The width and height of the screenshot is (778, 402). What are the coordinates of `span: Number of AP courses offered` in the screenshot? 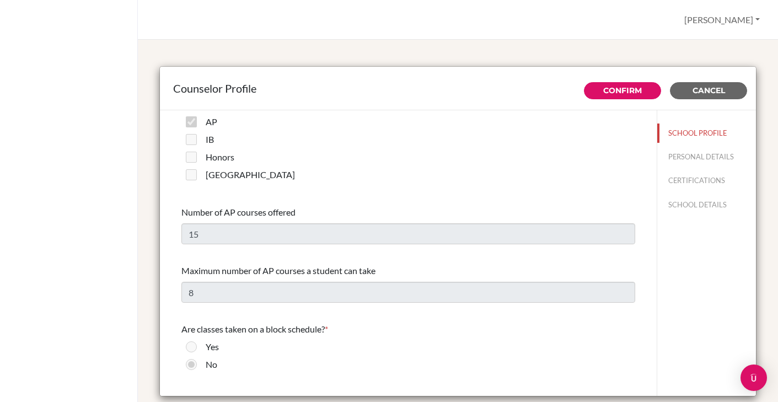 It's located at (238, 212).